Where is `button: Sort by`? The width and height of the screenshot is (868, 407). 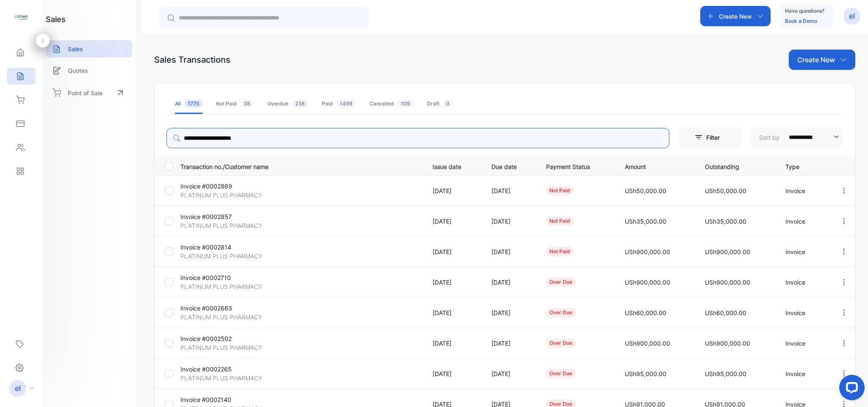 button: Sort by is located at coordinates (797, 137).